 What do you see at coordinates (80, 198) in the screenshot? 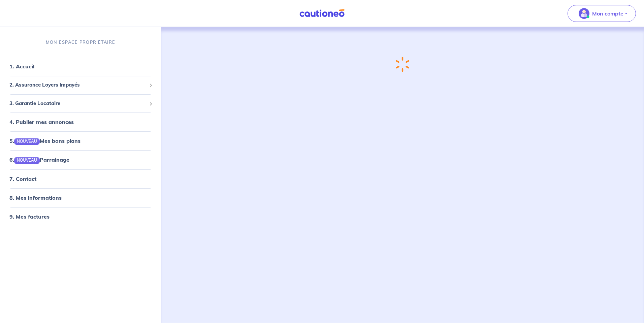
I see `div: 8. Mes informations` at bounding box center [80, 198].